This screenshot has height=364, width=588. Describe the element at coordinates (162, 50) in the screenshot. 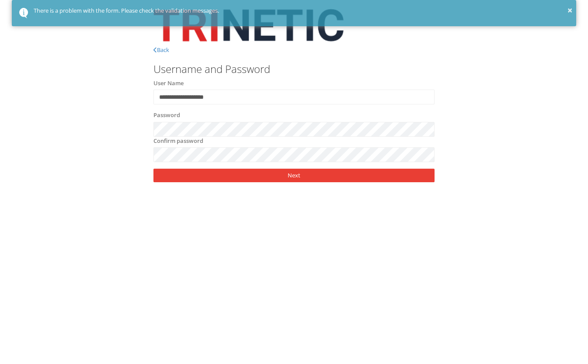

I see `a: Back` at that location.